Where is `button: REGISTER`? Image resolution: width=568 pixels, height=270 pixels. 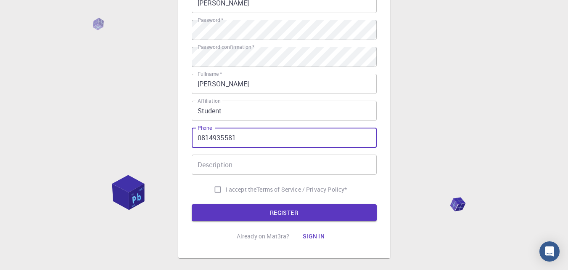
button: REGISTER is located at coordinates (284, 212).